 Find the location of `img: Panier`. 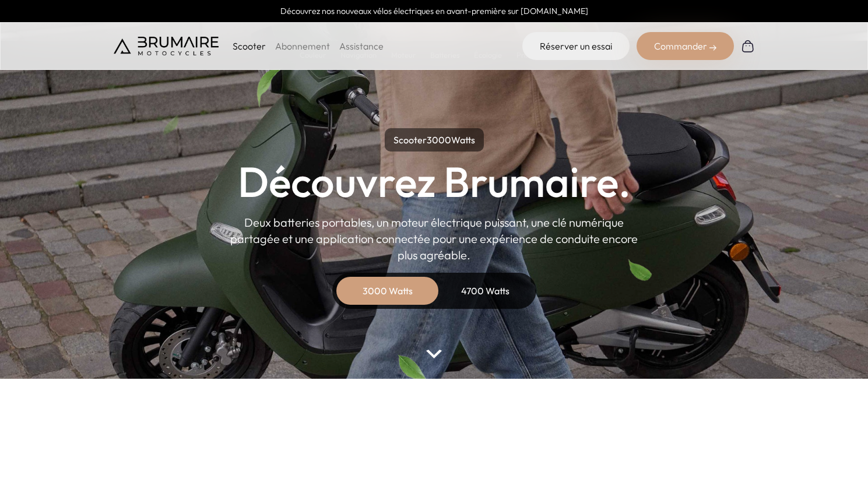

img: Panier is located at coordinates (747, 46).